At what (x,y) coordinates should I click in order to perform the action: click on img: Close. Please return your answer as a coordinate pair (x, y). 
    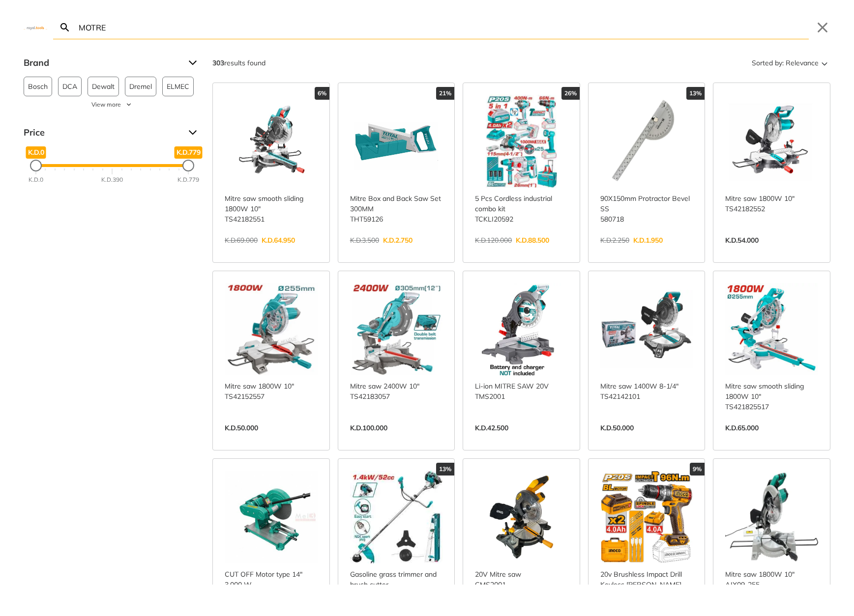
    Looking at the image, I should click on (35, 27).